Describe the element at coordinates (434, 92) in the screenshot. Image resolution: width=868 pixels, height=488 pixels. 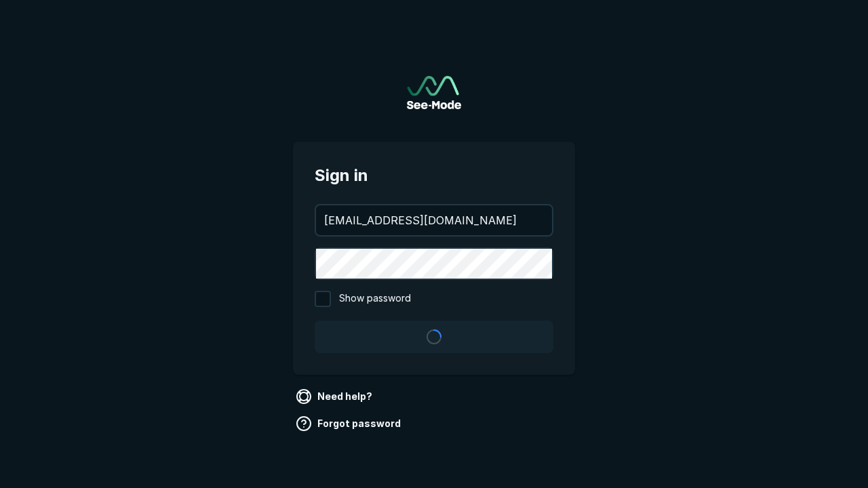
I see `a: Go to sign in` at that location.